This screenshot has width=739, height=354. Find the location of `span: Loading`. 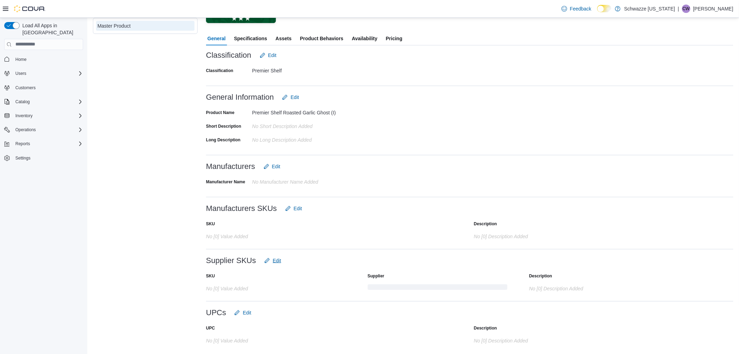

span: Loading is located at coordinates (438, 288).